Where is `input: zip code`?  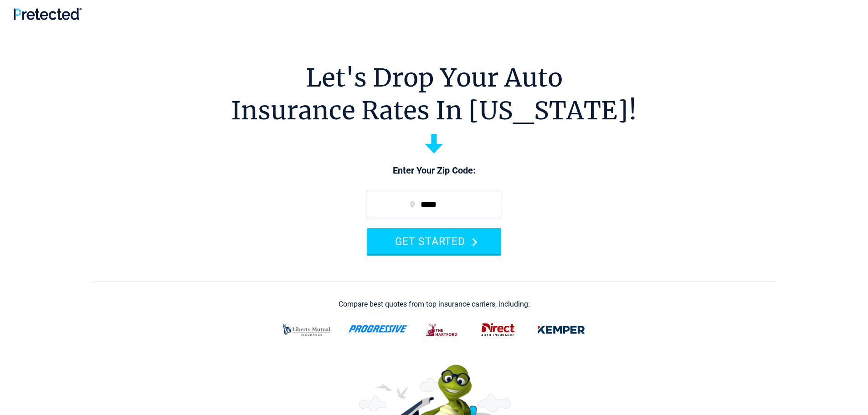 input: zip code is located at coordinates (434, 205).